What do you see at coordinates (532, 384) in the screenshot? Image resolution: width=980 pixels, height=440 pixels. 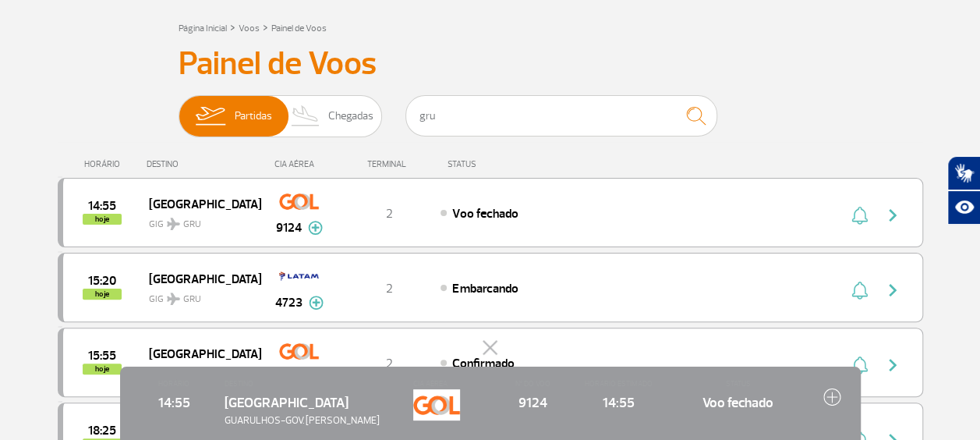 I see `span: Nº DO VOO` at bounding box center [532, 384].